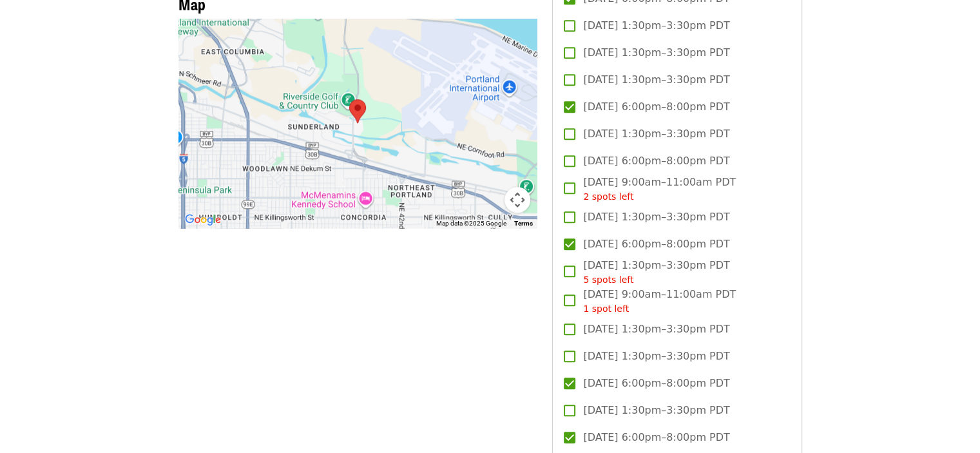 The width and height of the screenshot is (980, 453). What do you see at coordinates (203, 219) in the screenshot?
I see `a: Open this area in Google Maps (opens a new window)` at bounding box center [203, 219].